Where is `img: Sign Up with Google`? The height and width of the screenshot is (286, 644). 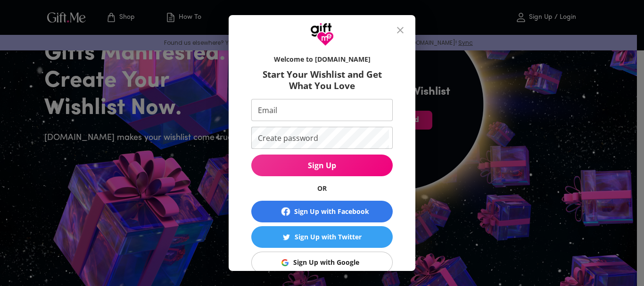 img: Sign Up with Google is located at coordinates (285, 262).